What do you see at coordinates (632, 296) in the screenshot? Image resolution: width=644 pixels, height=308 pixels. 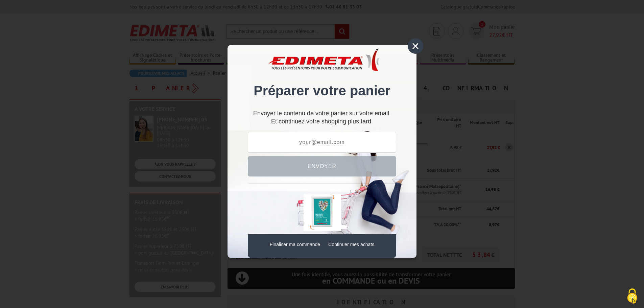 I see `button: Cookies (fenêtre modale)` at bounding box center [632, 296].